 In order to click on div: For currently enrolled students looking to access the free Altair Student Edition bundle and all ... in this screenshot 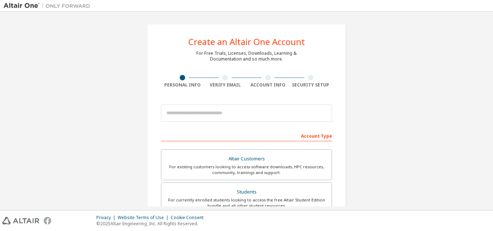, I will do `click(246, 203)`.